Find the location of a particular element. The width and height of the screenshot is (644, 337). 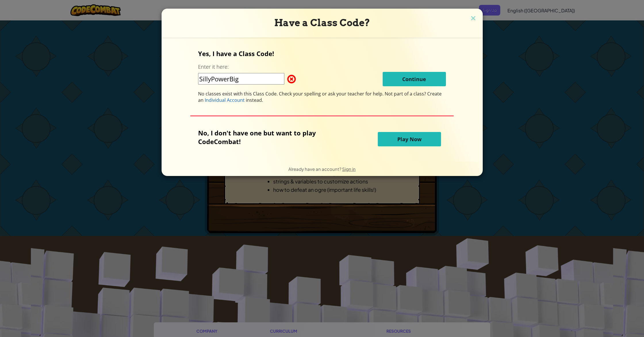

button: Continue is located at coordinates (414, 79).